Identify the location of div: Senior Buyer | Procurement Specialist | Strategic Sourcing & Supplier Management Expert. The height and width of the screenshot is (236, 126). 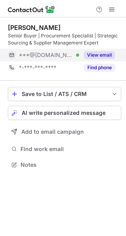
(65, 39).